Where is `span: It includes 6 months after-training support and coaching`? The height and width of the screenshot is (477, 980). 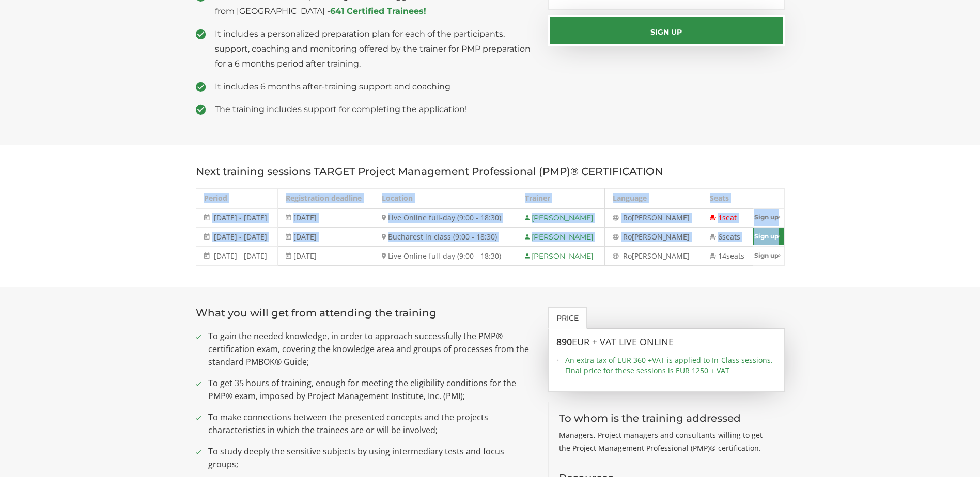
span: It includes 6 months after-training support and coaching is located at coordinates (374, 86).